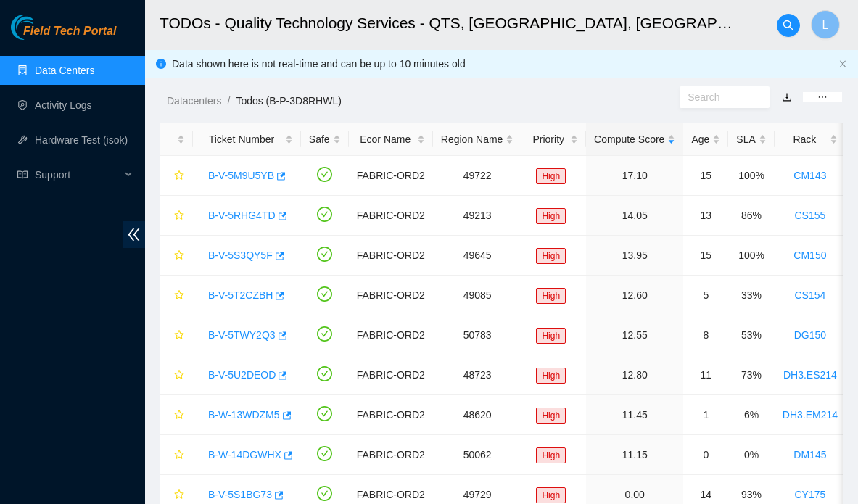  Describe the element at coordinates (810, 215) in the screenshot. I see `a: CS155` at that location.